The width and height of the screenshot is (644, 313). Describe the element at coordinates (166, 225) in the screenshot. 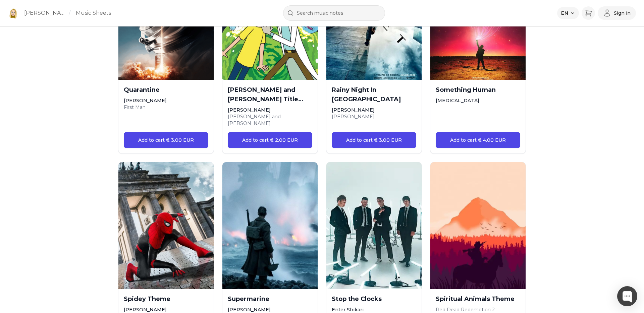

I see `a: Cover of Spidey Theme - Michael Giacchino` at that location.